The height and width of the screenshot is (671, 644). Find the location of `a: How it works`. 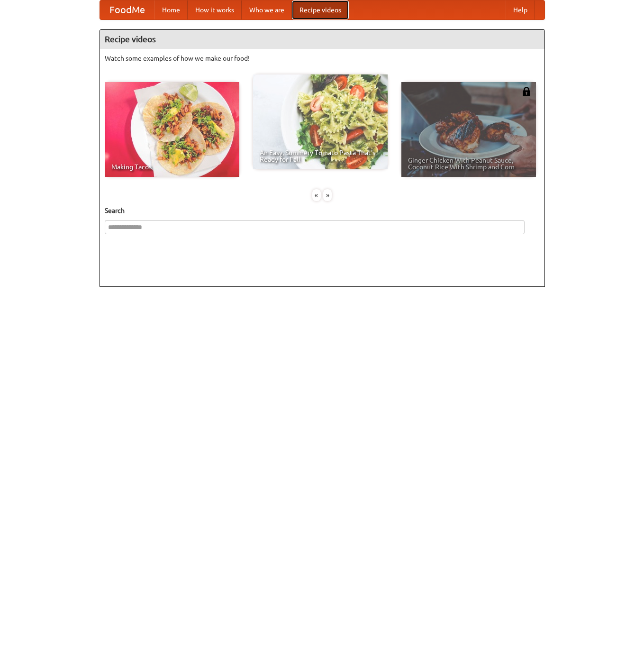

a: How it works is located at coordinates (215, 10).